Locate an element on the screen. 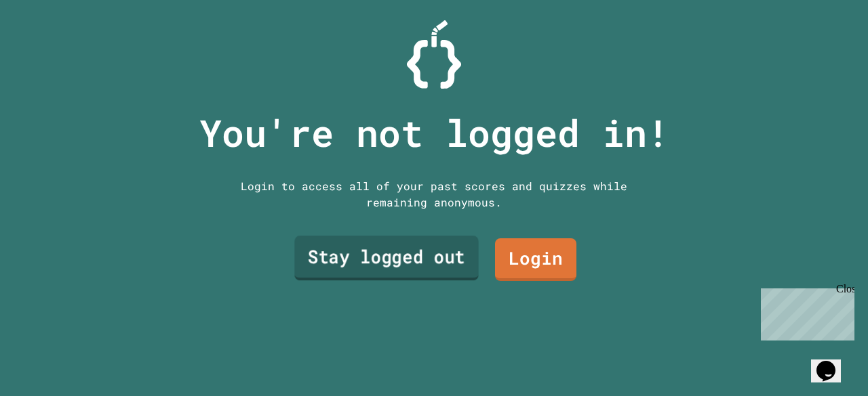 The image size is (868, 396). a: Stay logged out is located at coordinates (386, 258).